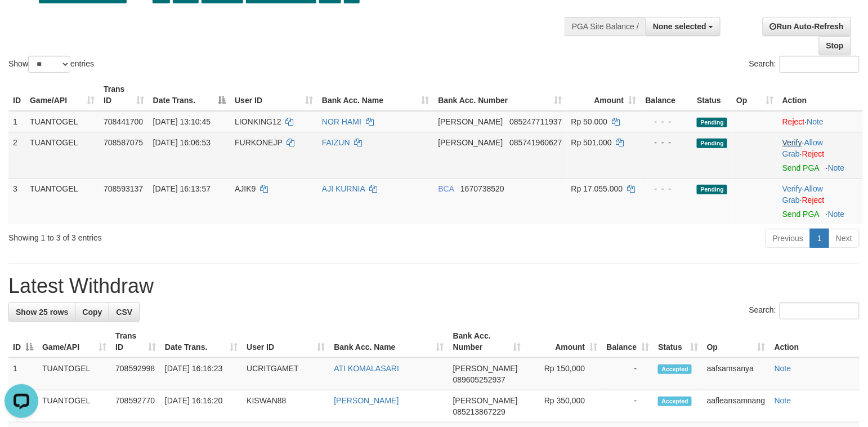 This screenshot has width=868, height=427. Describe the element at coordinates (736, 374) in the screenshot. I see `td: aafsamsanya` at that location.